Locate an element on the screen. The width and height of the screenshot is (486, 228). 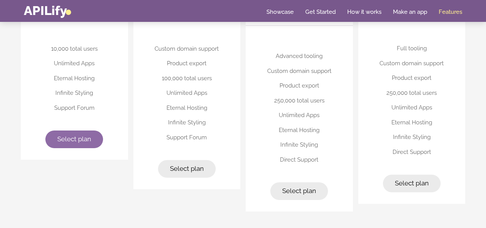
a: Showcase is located at coordinates (280, 12).